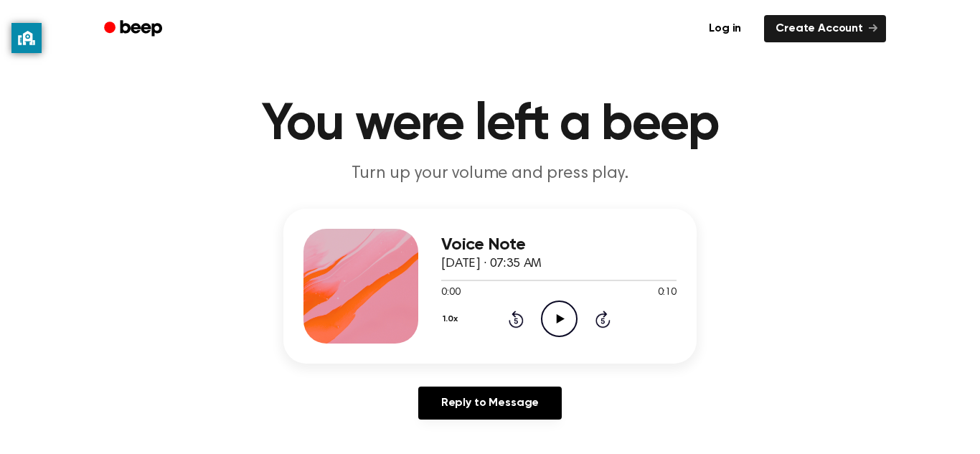 The image size is (980, 454). I want to click on a: Create Account, so click(825, 28).